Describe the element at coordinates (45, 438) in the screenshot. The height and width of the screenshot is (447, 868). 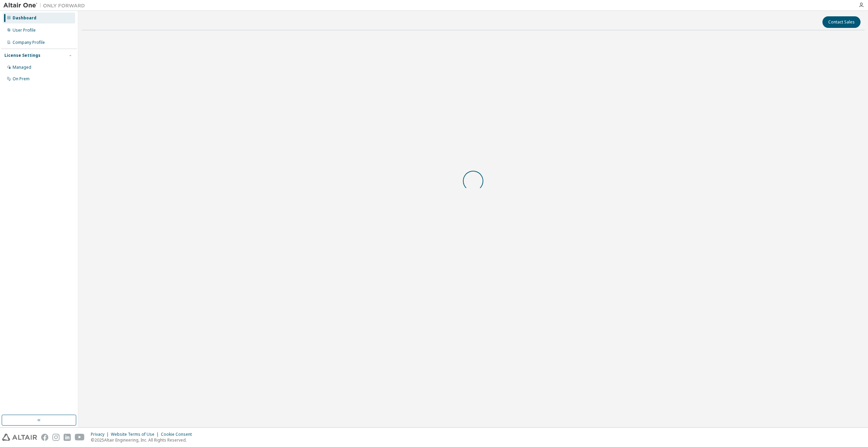
I see `img: facebook.svg` at that location.